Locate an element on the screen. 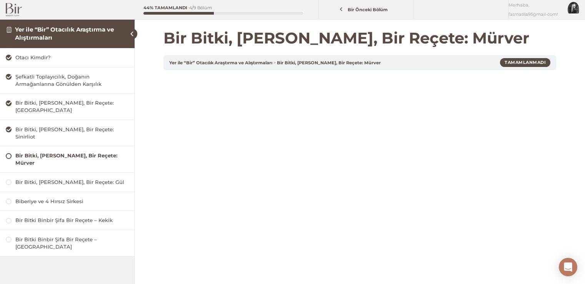 The width and height of the screenshot is (585, 284). a: Otacı Kimdir? is located at coordinates (67, 57).